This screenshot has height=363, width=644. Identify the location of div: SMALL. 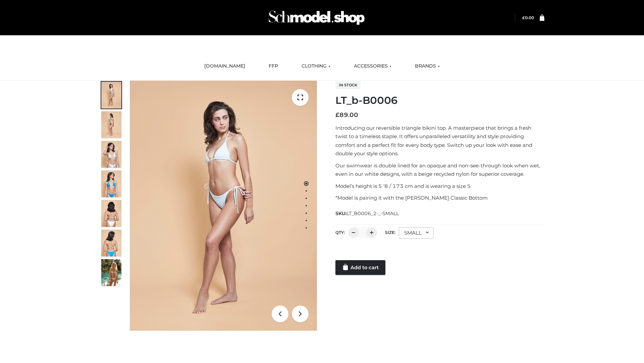
(416, 232).